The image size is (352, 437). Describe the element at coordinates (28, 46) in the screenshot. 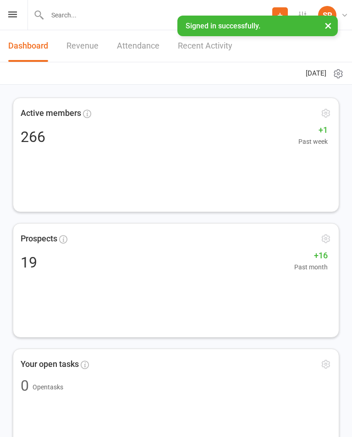

I see `a: Dashboard` at that location.